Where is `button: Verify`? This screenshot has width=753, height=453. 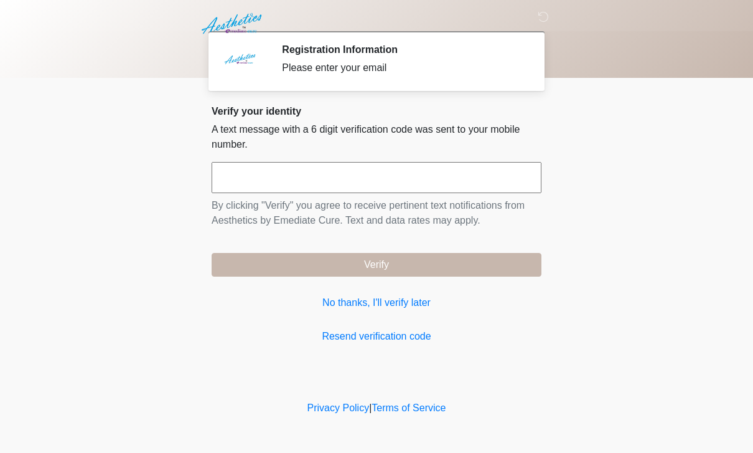 button: Verify is located at coordinates (377, 265).